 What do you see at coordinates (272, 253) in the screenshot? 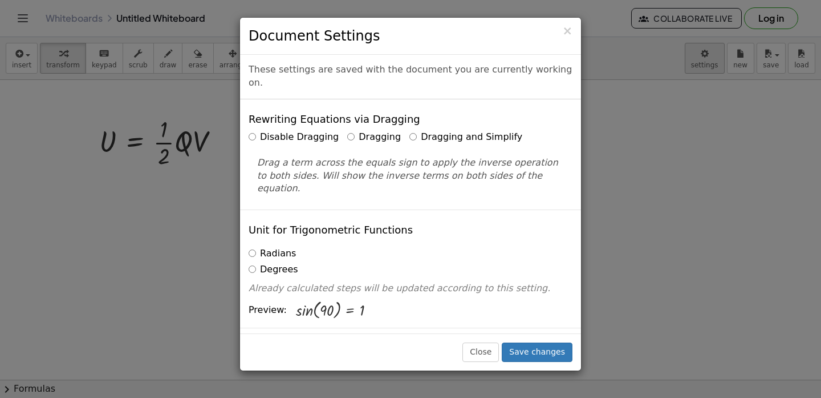
I see `label: Radians` at bounding box center [272, 253].